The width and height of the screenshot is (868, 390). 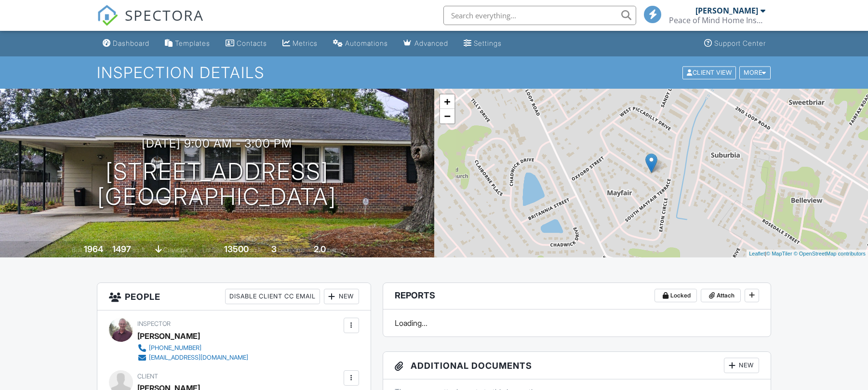 I want to click on a: Advanced, so click(x=425, y=43).